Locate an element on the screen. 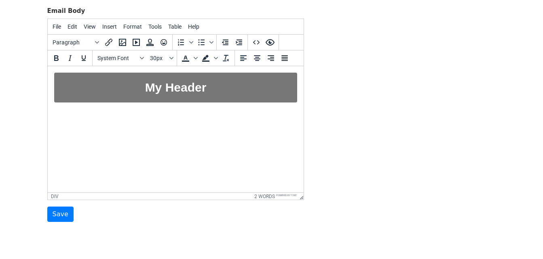  button: Align center is located at coordinates (257, 58).